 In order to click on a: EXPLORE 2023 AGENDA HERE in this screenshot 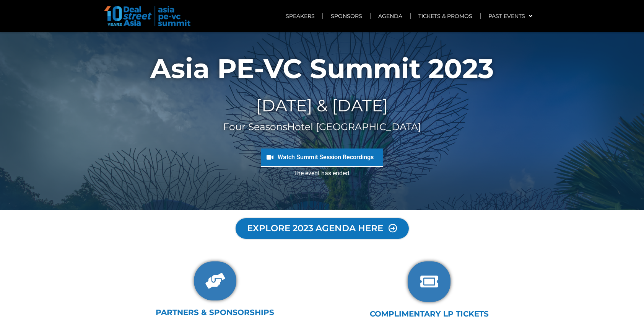, I will do `click(322, 229)`.